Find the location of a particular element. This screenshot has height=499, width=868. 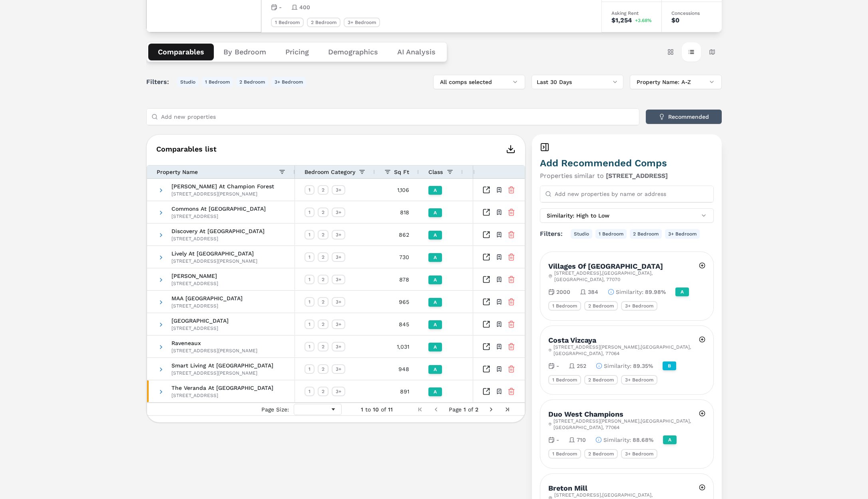

button: Demographics is located at coordinates (353, 52).